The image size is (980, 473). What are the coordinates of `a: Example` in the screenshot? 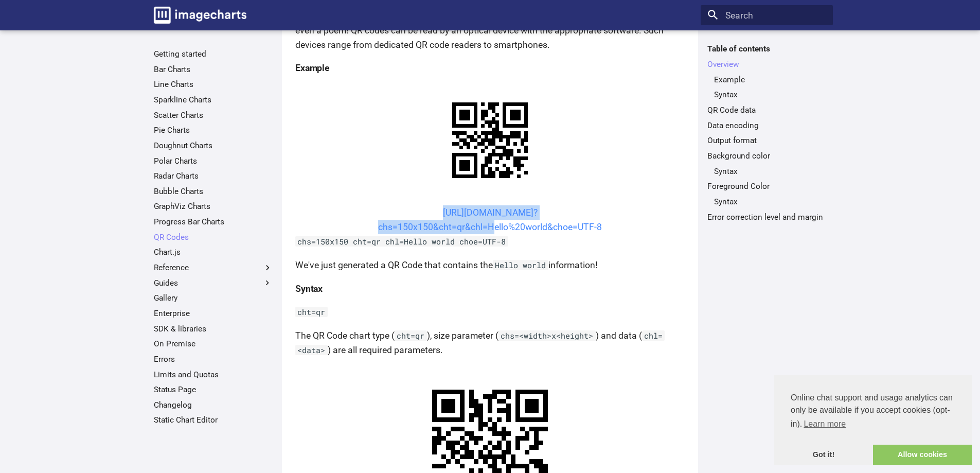 It's located at (771, 80).